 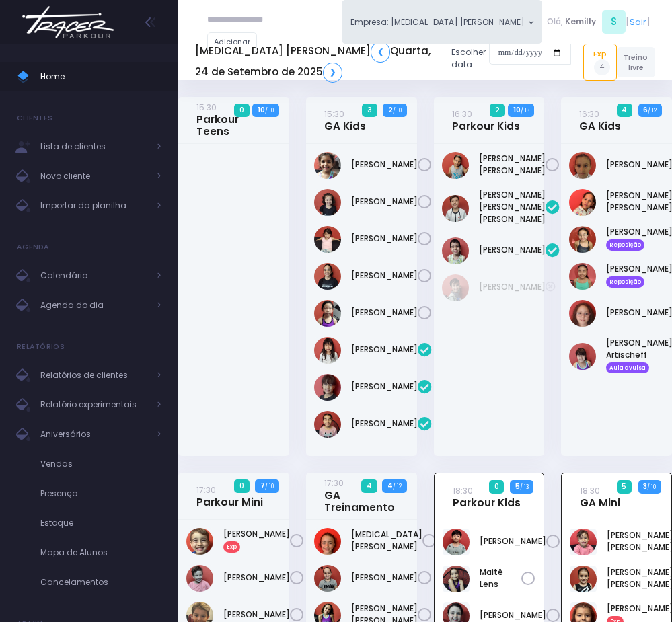 I want to click on a: 17:30Parkour Mini, so click(x=230, y=495).